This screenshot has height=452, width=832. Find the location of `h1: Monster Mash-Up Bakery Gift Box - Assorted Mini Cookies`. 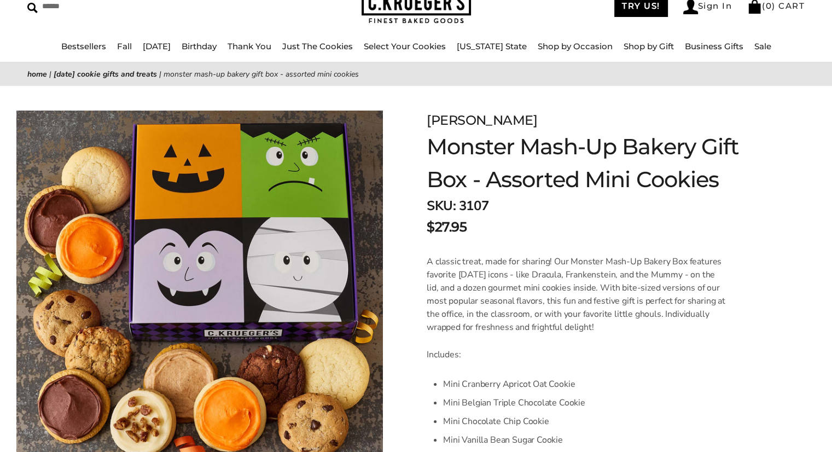

h1: Monster Mash-Up Bakery Gift Box - Assorted Mini Cookies is located at coordinates (601, 163).